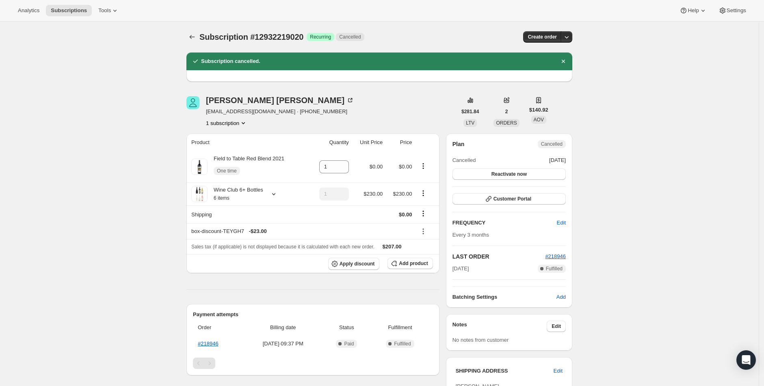  I want to click on button: Analytics, so click(28, 11).